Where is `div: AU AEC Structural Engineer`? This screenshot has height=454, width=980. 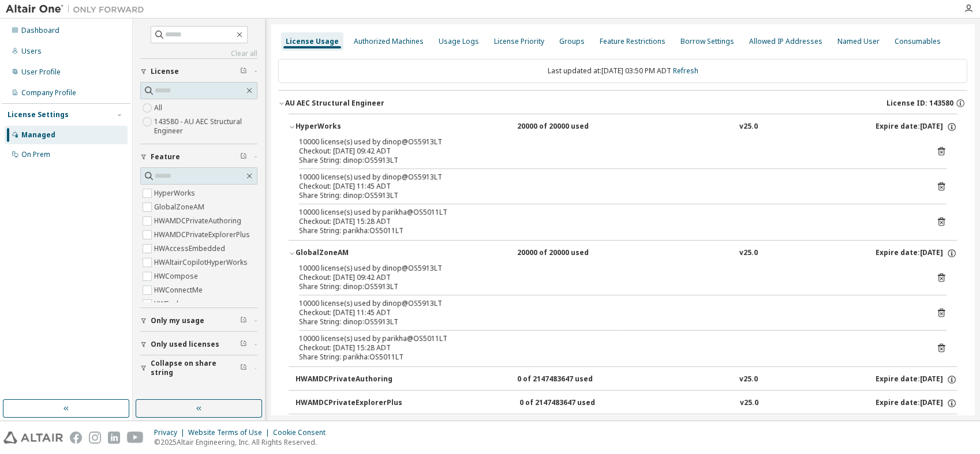 div: AU AEC Structural Engineer is located at coordinates (335, 103).